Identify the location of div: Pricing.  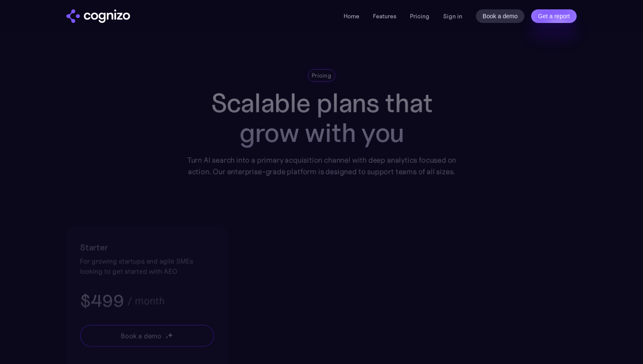
(322, 75).